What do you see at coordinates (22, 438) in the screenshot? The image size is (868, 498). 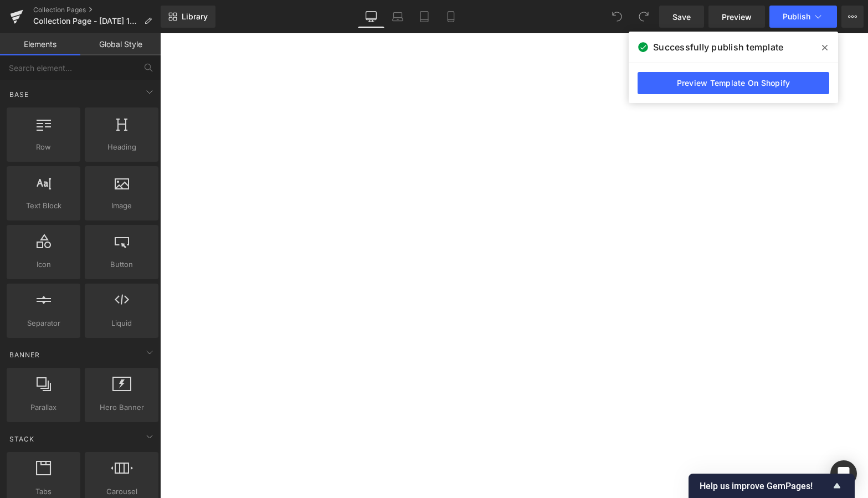 I see `span: Stack` at bounding box center [22, 438].